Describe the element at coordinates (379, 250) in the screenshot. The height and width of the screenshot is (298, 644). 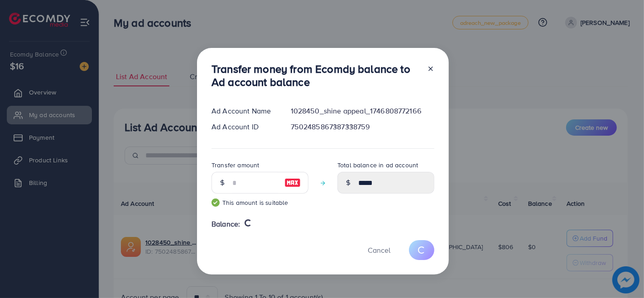
I see `button: Cancel` at that location.